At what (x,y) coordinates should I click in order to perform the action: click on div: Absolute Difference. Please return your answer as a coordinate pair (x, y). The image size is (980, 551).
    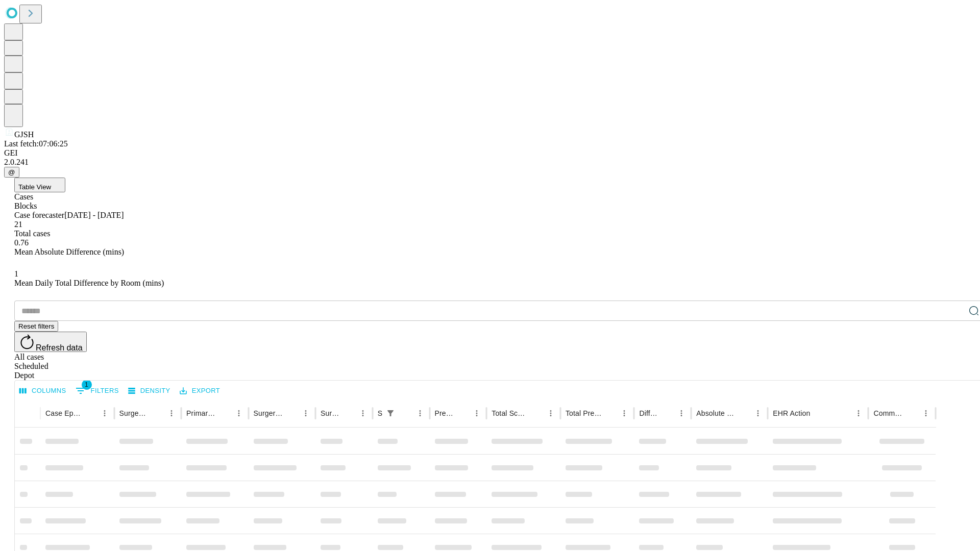
    Looking at the image, I should click on (715, 414).